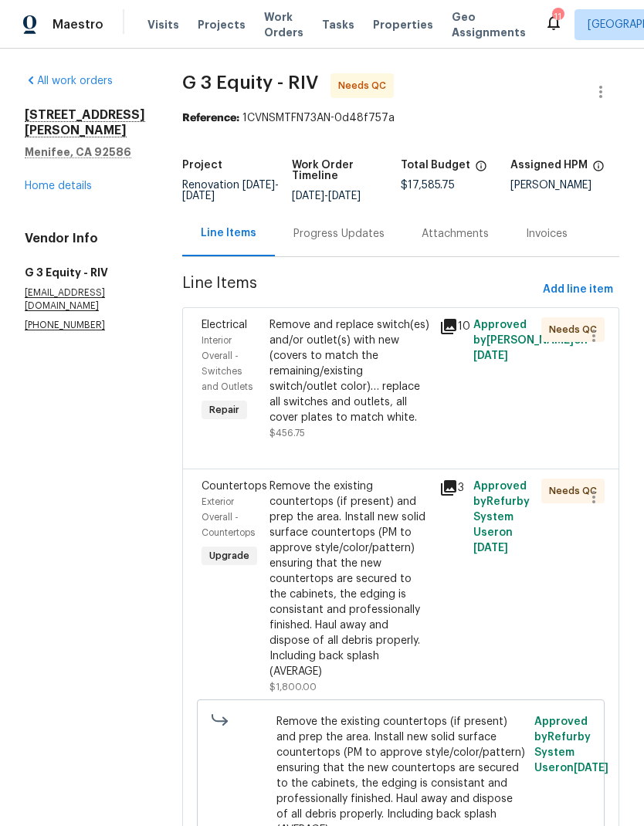 This screenshot has height=826, width=644. Describe the element at coordinates (227, 364) in the screenshot. I see `span: Interior Overall - Switches and Outlets` at that location.